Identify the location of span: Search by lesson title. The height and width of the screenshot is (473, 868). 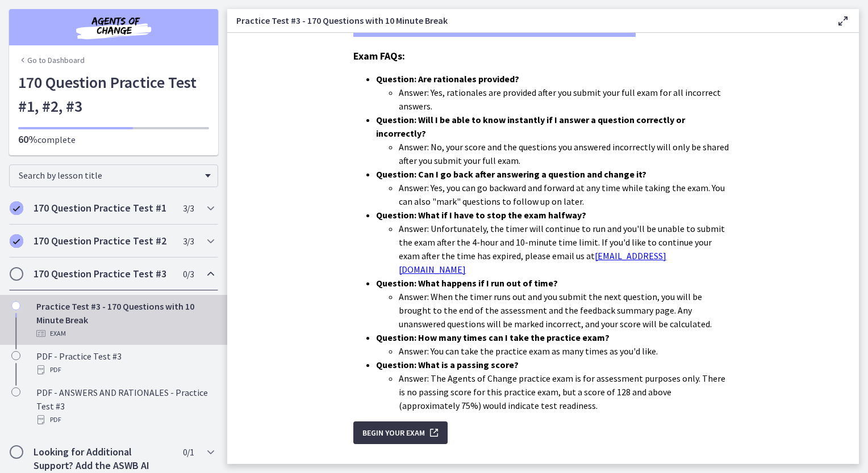
(109, 176).